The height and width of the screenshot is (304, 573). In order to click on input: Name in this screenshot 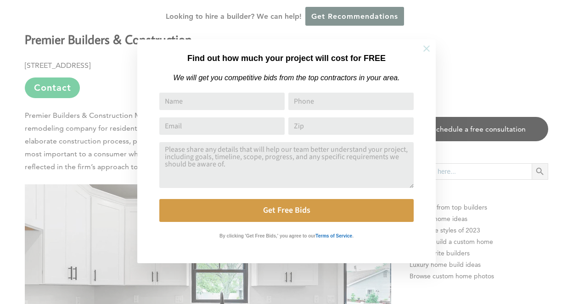, I will do `click(222, 101)`.